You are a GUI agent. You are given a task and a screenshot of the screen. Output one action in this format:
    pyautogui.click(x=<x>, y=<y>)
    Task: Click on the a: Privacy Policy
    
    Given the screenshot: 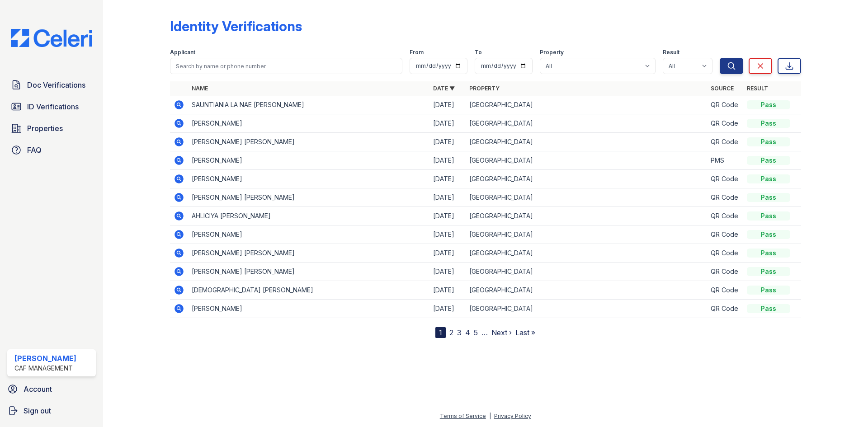 What is the action you would take?
    pyautogui.click(x=513, y=416)
    